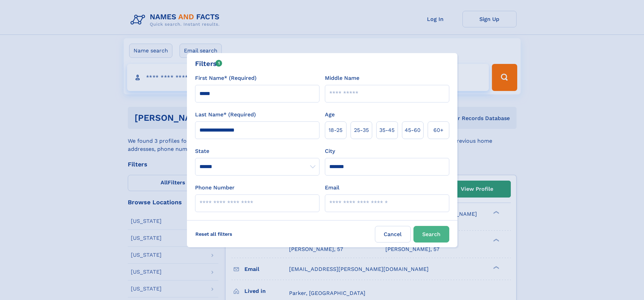 The width and height of the screenshot is (644, 300). Describe the element at coordinates (329, 115) in the screenshot. I see `label: Age` at that location.